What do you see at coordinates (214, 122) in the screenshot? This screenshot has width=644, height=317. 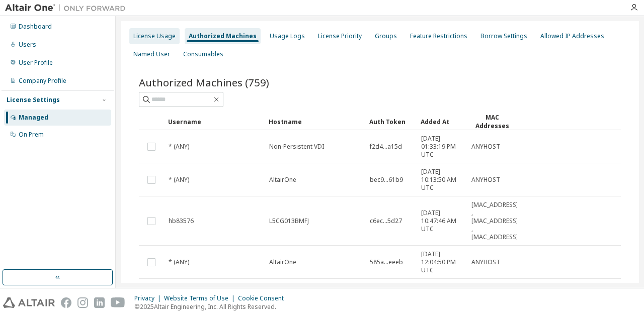 I see `div: Username` at bounding box center [214, 122].